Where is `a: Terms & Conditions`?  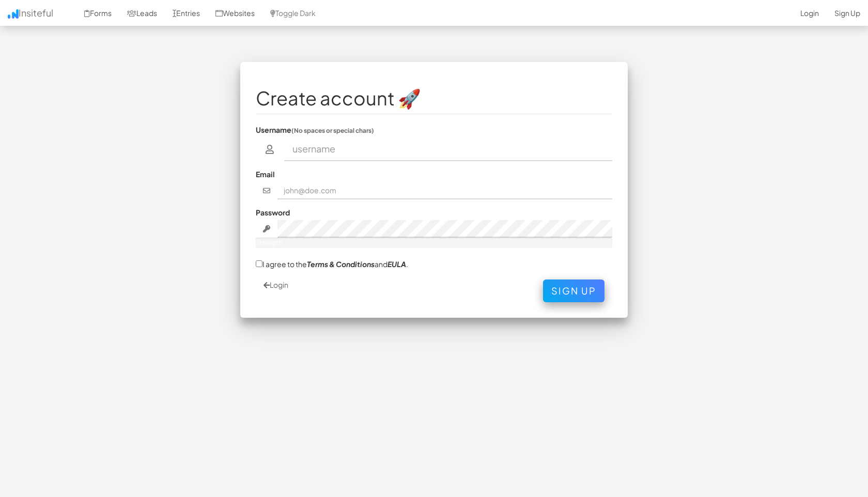
a: Terms & Conditions is located at coordinates (341, 264).